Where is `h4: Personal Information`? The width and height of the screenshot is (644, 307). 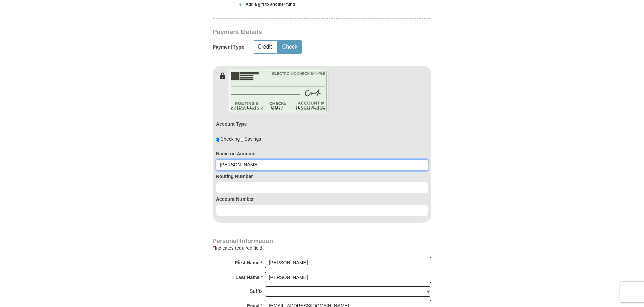
h4: Personal Information is located at coordinates (322, 241).